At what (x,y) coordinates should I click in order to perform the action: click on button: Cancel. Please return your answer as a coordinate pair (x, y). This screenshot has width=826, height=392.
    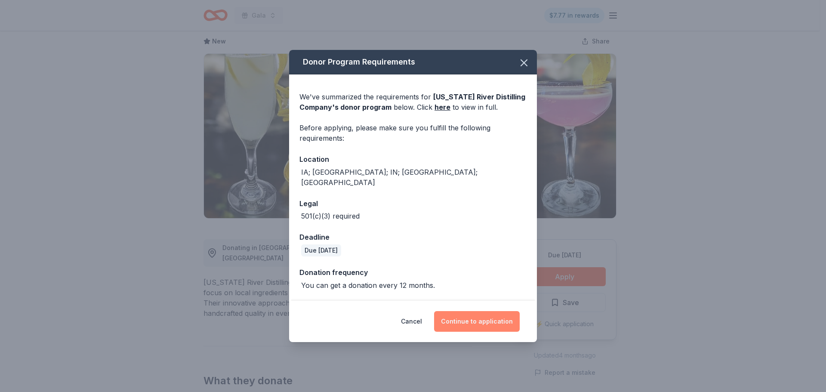
    Looking at the image, I should click on (411, 322).